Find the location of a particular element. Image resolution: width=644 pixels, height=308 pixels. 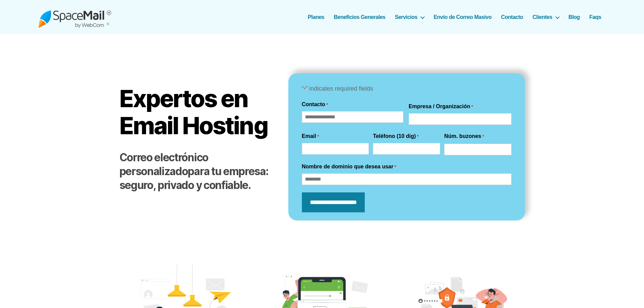

h1: Expertos en Email Hosting is located at coordinates (197, 112).